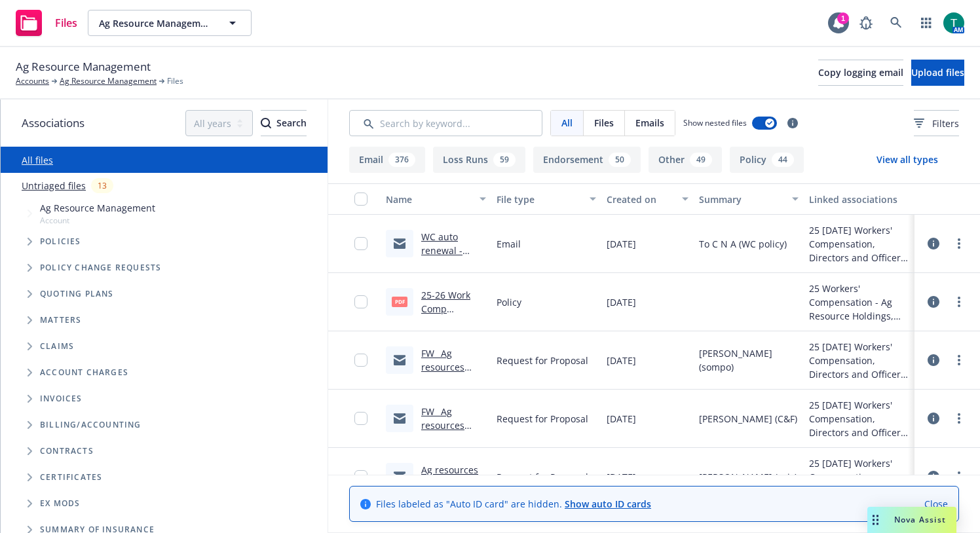 This screenshot has width=980, height=533. What do you see at coordinates (71, 477) in the screenshot?
I see `span: Certificates` at bounding box center [71, 477].